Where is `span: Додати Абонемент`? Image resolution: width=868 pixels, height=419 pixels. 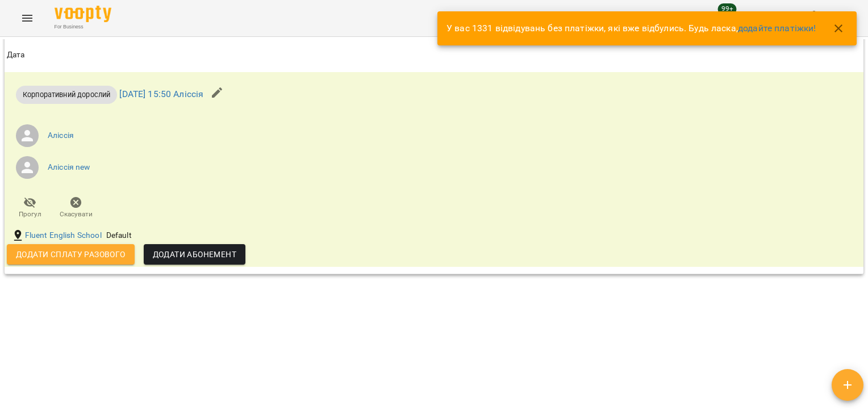
span: Додати Абонемент is located at coordinates (195, 254).